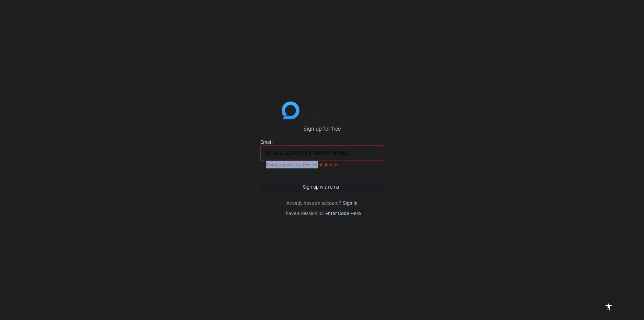 The width and height of the screenshot is (644, 320). What do you see at coordinates (322, 129) in the screenshot?
I see `p: Sign up for free` at bounding box center [322, 129].